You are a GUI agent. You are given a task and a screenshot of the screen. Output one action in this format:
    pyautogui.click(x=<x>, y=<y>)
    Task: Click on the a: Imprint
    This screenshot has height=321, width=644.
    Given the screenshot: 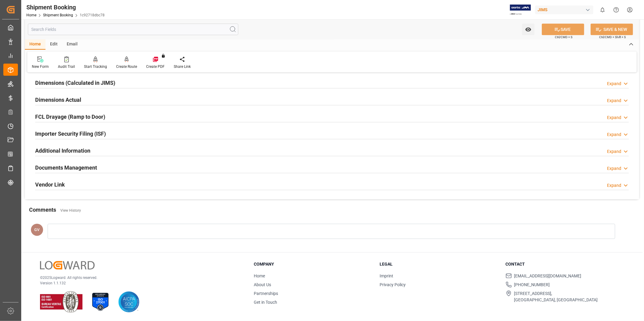 What is the action you would take?
    pyautogui.click(x=386, y=276)
    